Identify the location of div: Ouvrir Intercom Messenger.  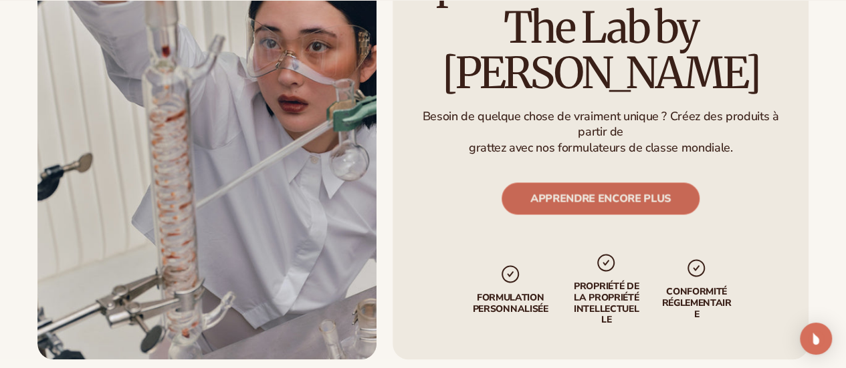
(816, 339).